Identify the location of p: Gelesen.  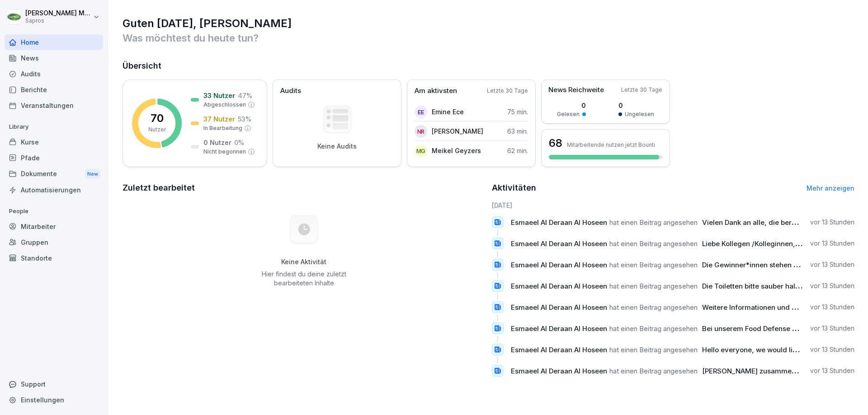
(569, 114).